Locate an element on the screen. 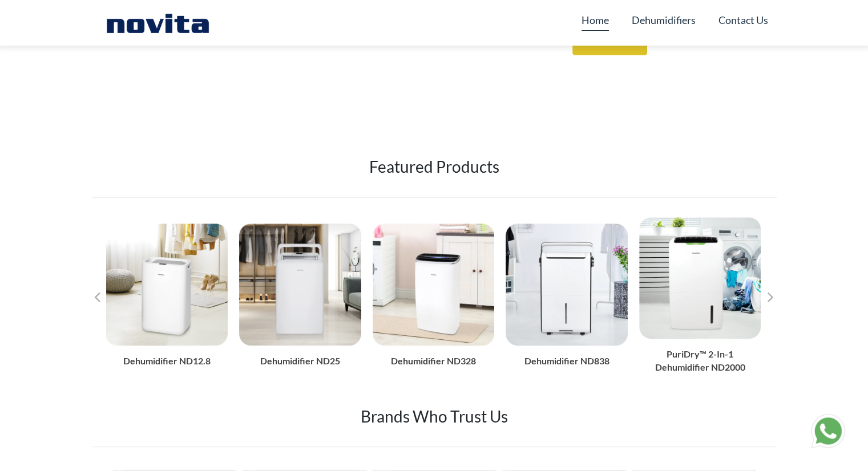 The width and height of the screenshot is (868, 471). div: 1 / 8 is located at coordinates (166, 296).